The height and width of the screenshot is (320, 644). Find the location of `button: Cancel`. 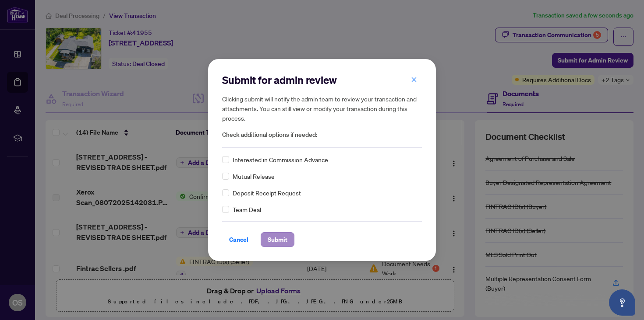

button: Cancel is located at coordinates (239, 239).